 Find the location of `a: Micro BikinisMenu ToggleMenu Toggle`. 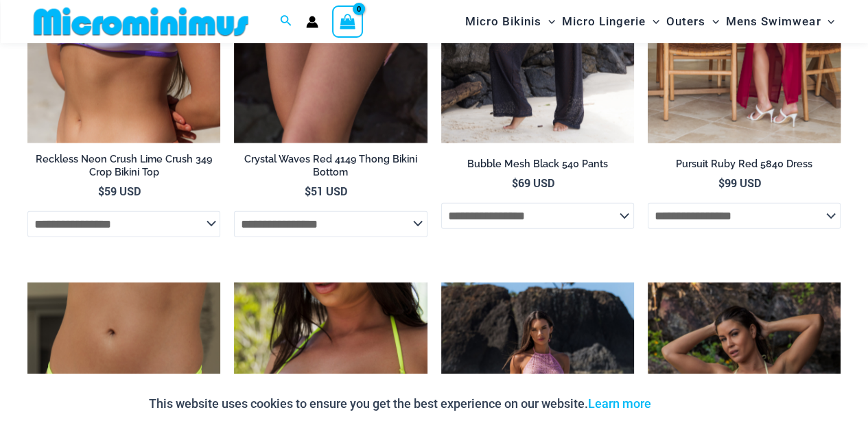

a: Micro BikinisMenu ToggleMenu Toggle is located at coordinates (509, 21).